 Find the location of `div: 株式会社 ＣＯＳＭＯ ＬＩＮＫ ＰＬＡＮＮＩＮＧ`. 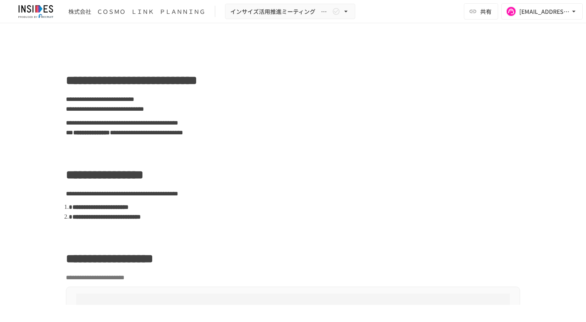

div: 株式会社 ＣＯＳＭＯ ＬＩＮＫ ＰＬＡＮＮＩＮＧ is located at coordinates (137, 11).